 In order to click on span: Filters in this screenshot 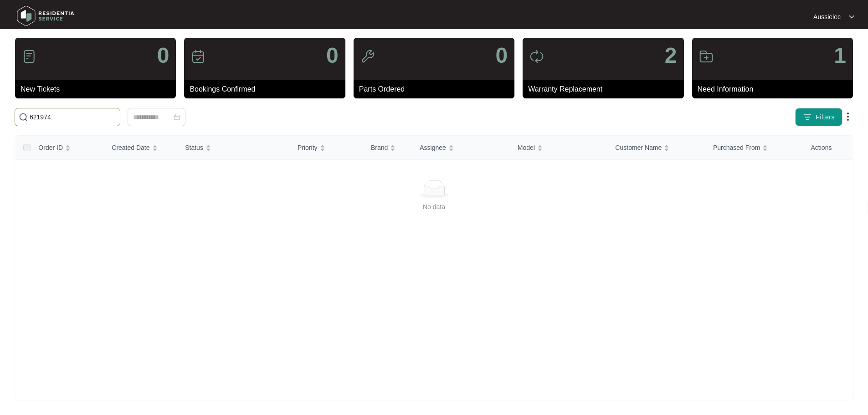, I will do `click(825, 117)`.